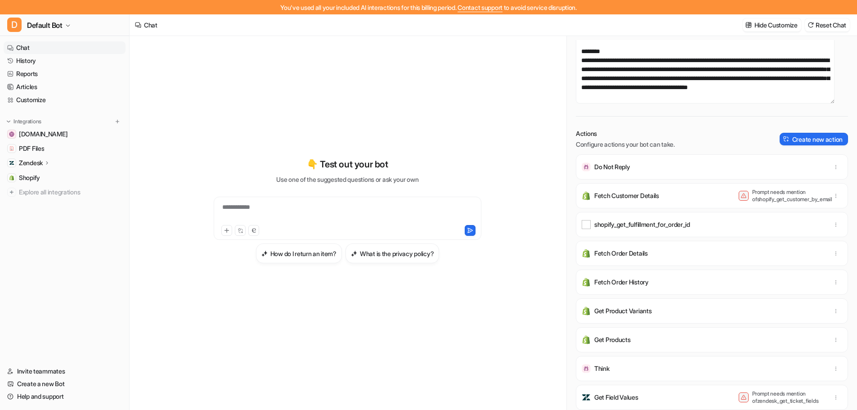 The width and height of the screenshot is (857, 410). Describe the element at coordinates (70, 192) in the screenshot. I see `span: Explore all integrations` at that location.